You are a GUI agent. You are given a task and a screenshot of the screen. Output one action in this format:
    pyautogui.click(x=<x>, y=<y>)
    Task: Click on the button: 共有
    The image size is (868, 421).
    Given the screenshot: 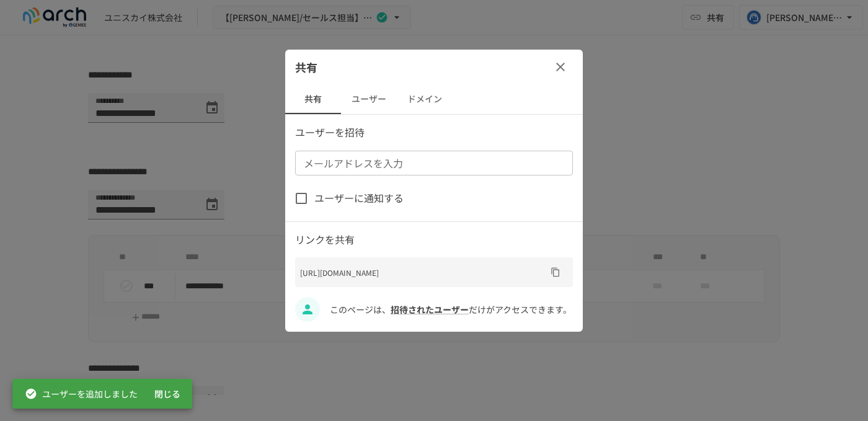 What is the action you would take?
    pyautogui.click(x=313, y=99)
    